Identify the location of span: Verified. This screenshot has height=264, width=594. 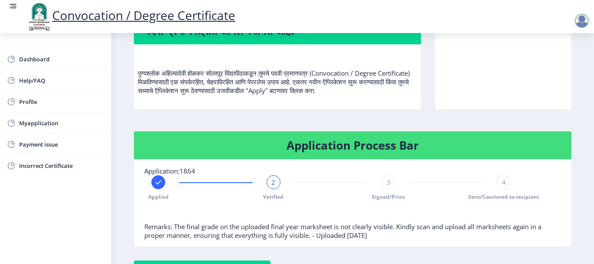
(273, 196).